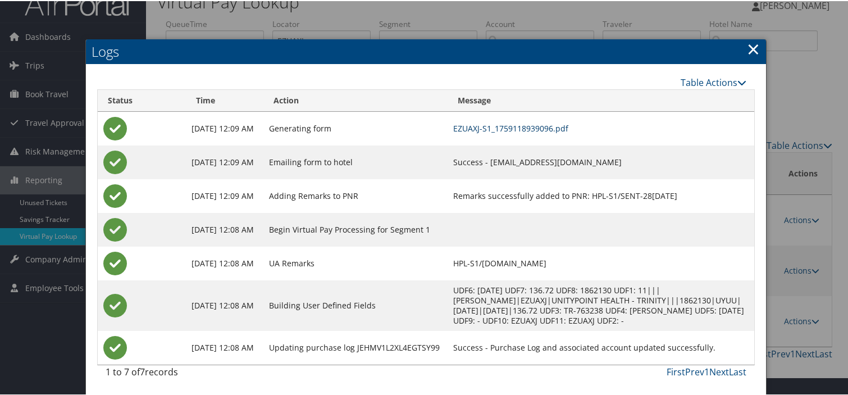 The height and width of the screenshot is (395, 848). Describe the element at coordinates (142, 99) in the screenshot. I see `th: Status: activate to sort column ascending` at that location.